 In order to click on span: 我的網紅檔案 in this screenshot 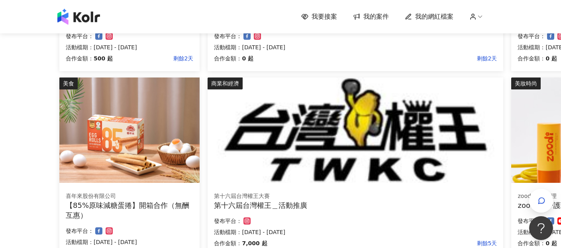, I will do `click(434, 17)`.